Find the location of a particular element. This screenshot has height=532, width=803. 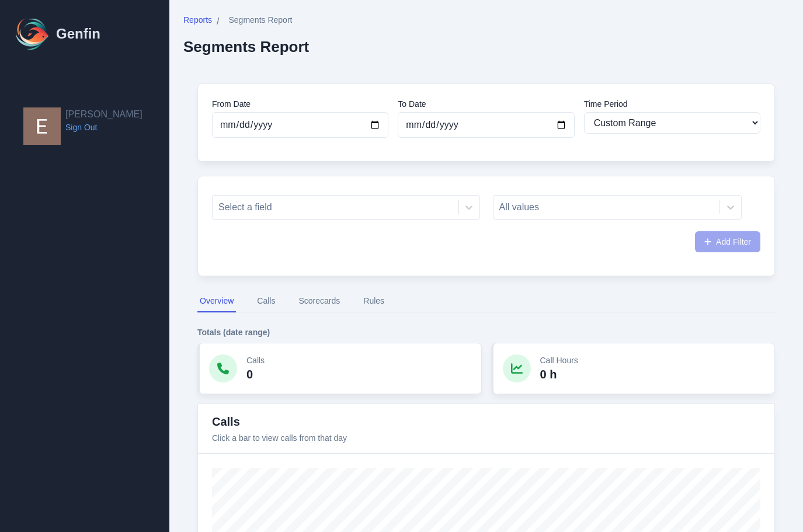

button: Scorecards is located at coordinates (319, 301).